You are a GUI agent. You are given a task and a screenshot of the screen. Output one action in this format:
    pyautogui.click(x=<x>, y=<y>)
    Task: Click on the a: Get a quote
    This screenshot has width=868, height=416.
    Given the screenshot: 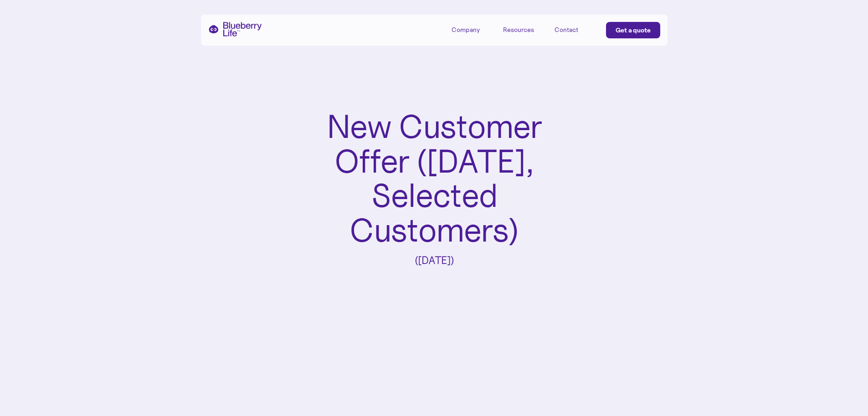 What is the action you would take?
    pyautogui.click(x=633, y=30)
    